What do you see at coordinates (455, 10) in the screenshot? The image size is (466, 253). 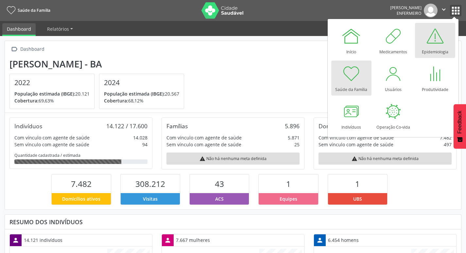 I see `button: apps` at bounding box center [455, 10].